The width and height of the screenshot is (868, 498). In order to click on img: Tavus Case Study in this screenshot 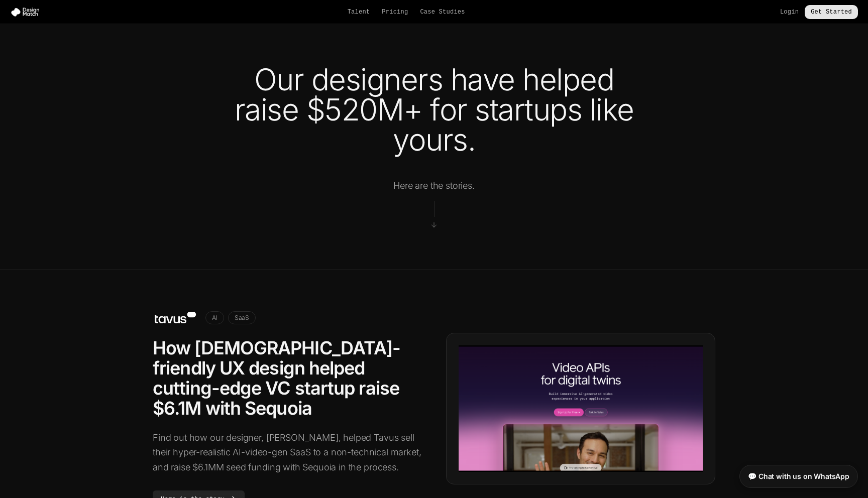, I will do `click(581, 409)`.